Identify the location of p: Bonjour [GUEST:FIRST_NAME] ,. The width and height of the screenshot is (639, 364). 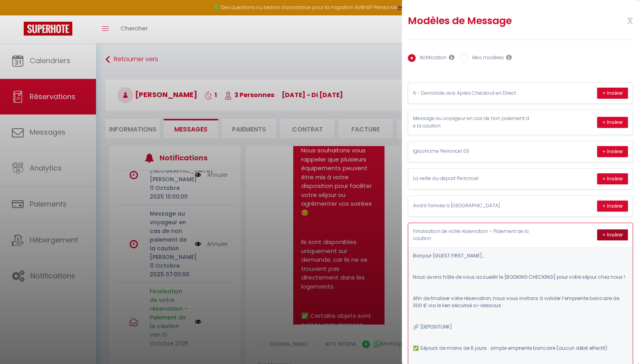
(520, 256).